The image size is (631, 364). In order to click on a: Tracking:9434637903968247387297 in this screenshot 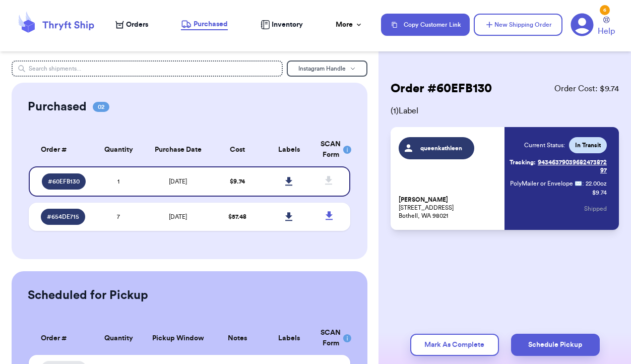, I will do `click(557, 167)`.